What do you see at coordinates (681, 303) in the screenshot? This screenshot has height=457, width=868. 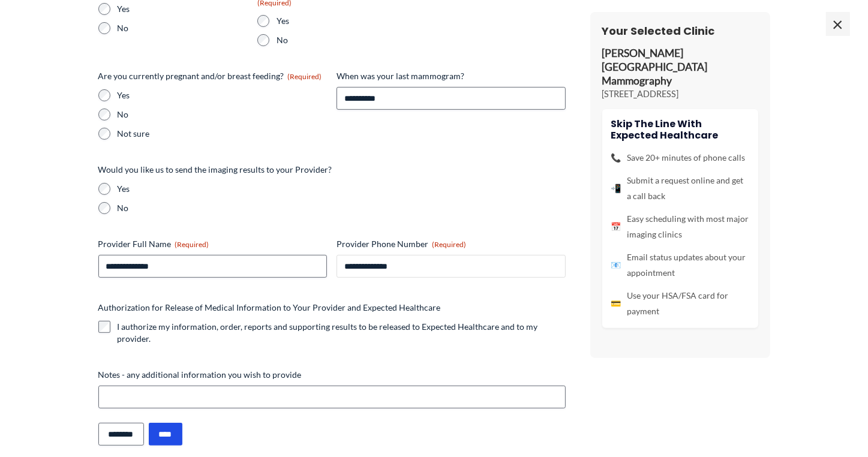 I see `li: Use your HSA/FSA card for payment` at bounding box center [681, 303].